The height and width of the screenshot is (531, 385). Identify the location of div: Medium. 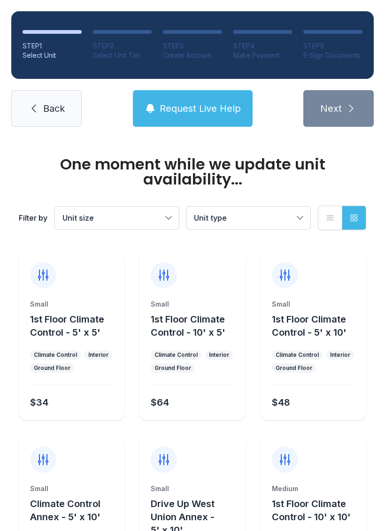
(313, 489).